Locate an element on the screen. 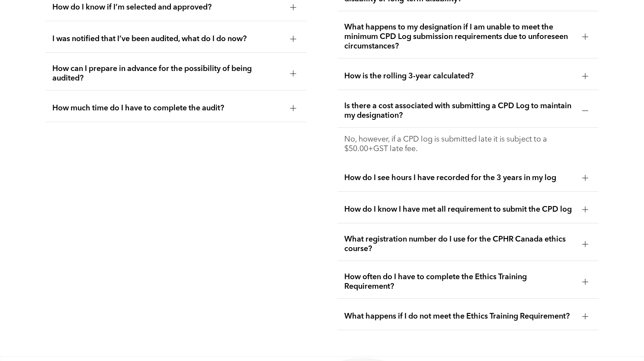 The width and height of the screenshot is (644, 361). span: I was notified that I’ve been audited, what do I do now? is located at coordinates (168, 39).